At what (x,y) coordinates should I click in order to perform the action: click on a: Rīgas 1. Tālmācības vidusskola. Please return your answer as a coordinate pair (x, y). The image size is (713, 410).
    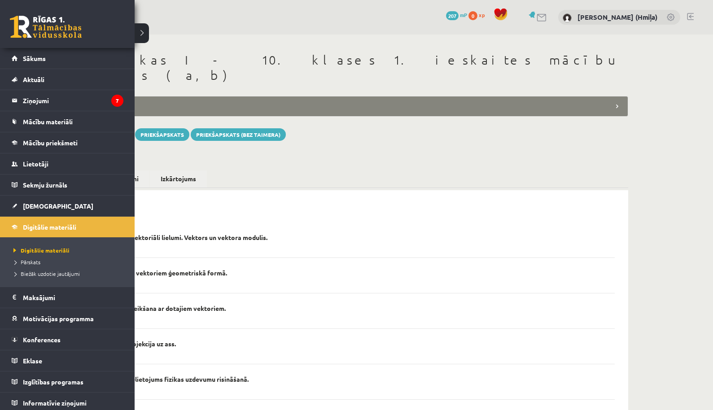
    Looking at the image, I should click on (46, 27).